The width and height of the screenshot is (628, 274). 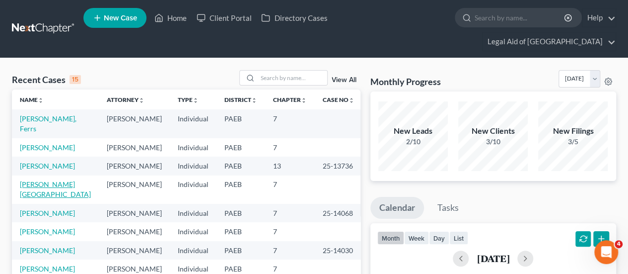 I want to click on div: New Clients, so click(x=493, y=131).